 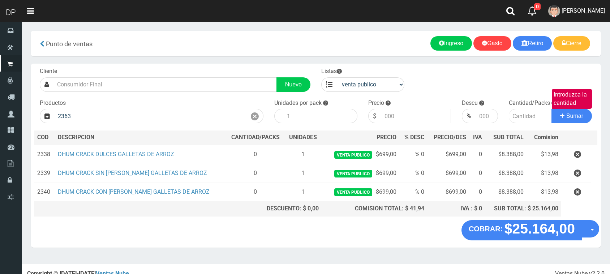 I want to click on span: CRIPCION, so click(x=81, y=137).